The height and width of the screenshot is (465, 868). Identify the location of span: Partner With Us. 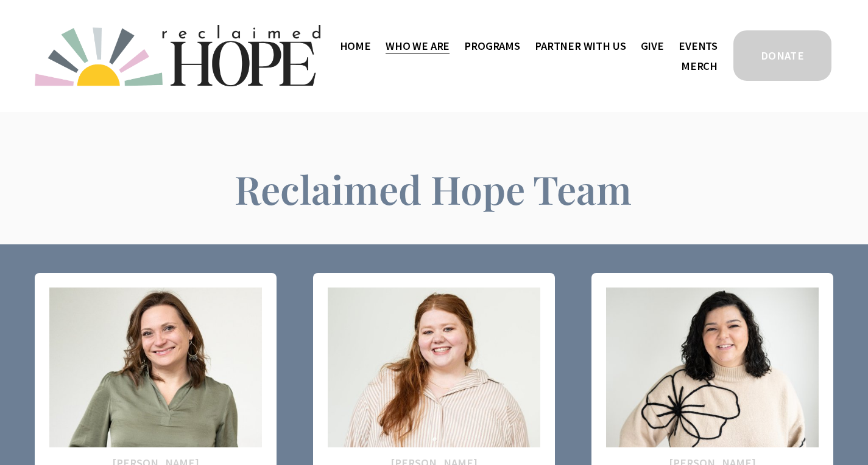
(579, 45).